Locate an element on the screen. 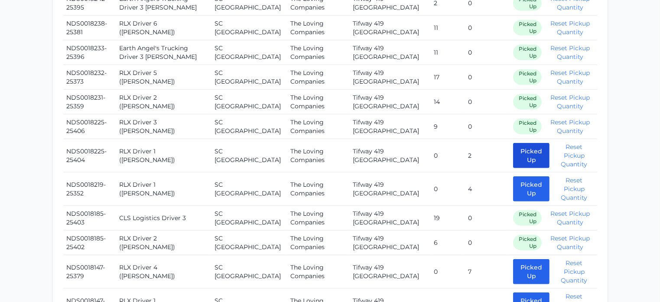 The width and height of the screenshot is (660, 302). td: NDS0018225-25404 is located at coordinates (89, 156).